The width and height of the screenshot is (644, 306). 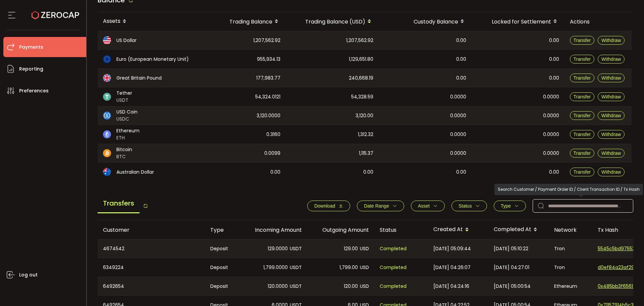 I want to click on span: 177,983.77, so click(x=268, y=78).